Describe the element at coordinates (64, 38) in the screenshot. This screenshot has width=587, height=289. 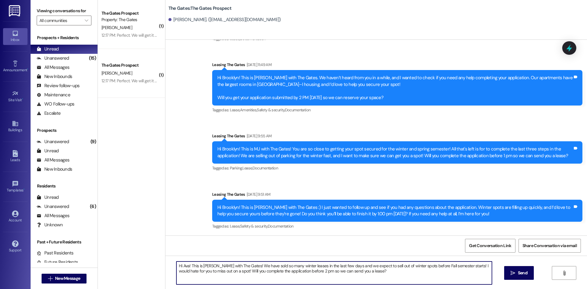
I see `div: Prospects + Residents` at that location.